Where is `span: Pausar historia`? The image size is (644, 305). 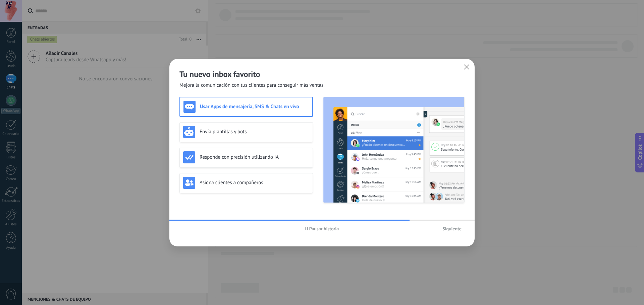
span: Pausar historia is located at coordinates (324, 229).